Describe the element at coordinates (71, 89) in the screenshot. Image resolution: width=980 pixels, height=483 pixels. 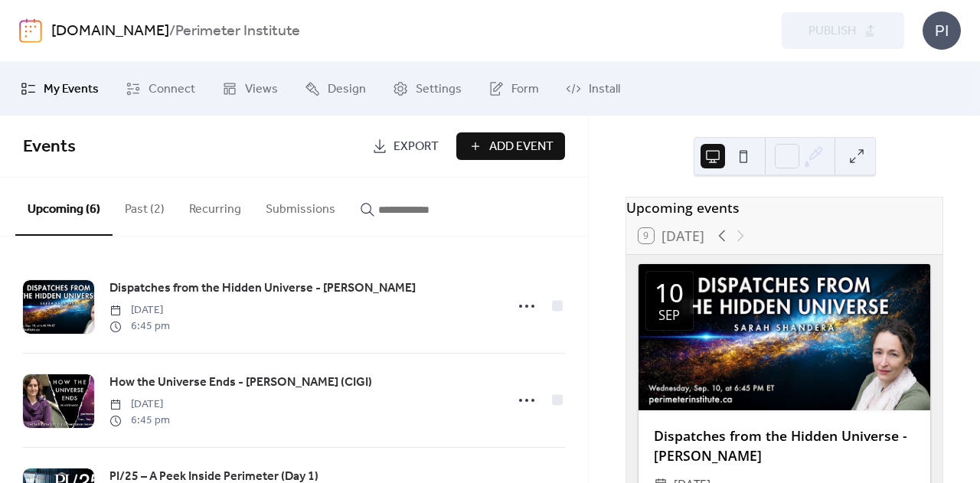
I see `span: My Events` at that location.